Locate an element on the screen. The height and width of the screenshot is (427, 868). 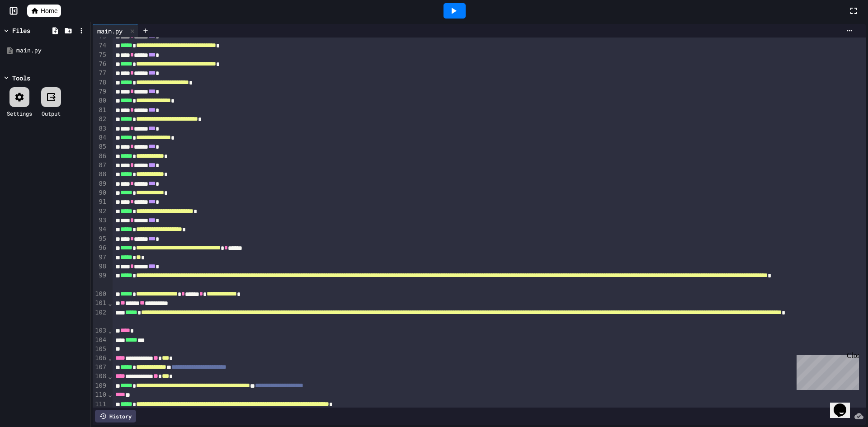
div: 95 is located at coordinates (100, 239).